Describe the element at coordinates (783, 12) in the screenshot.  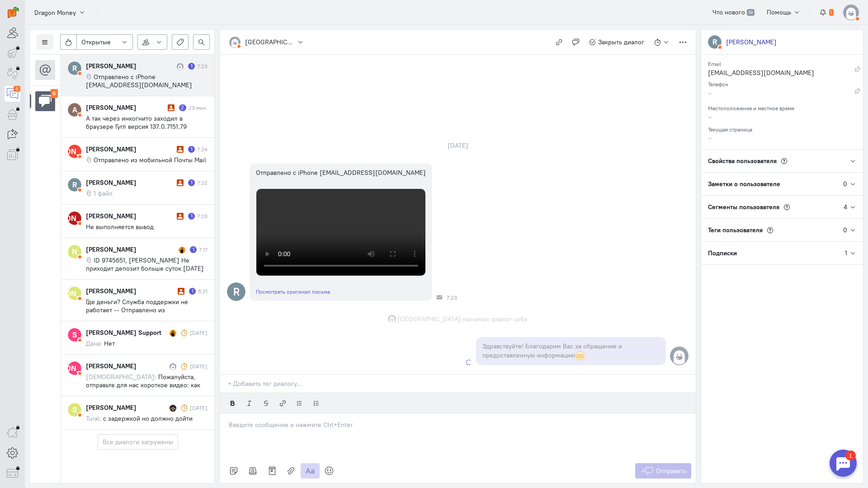
I see `button: Помощь` at that location.